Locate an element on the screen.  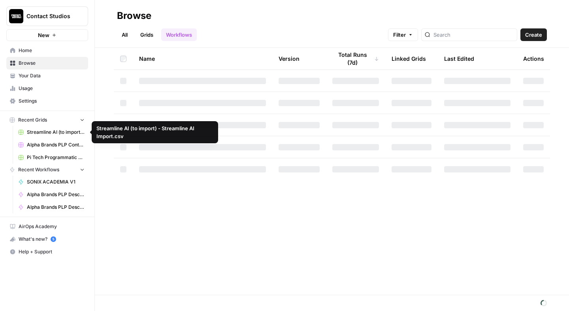
button: Help + Support is located at coordinates (47, 252).